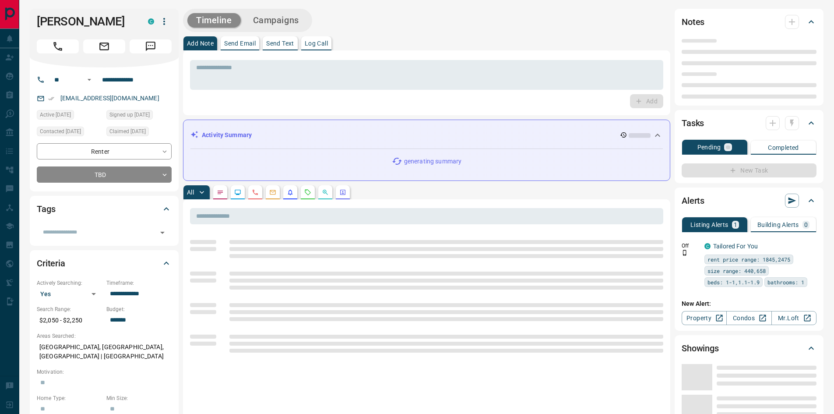  What do you see at coordinates (238, 192) in the screenshot?
I see `svg: Lead Browsing Activity` at bounding box center [238, 192].